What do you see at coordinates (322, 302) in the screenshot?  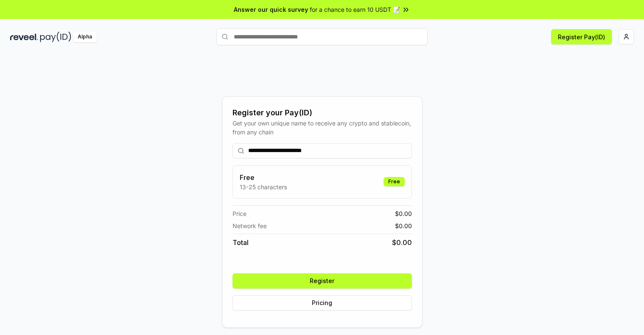 I see `button: Pricing` at bounding box center [322, 302].